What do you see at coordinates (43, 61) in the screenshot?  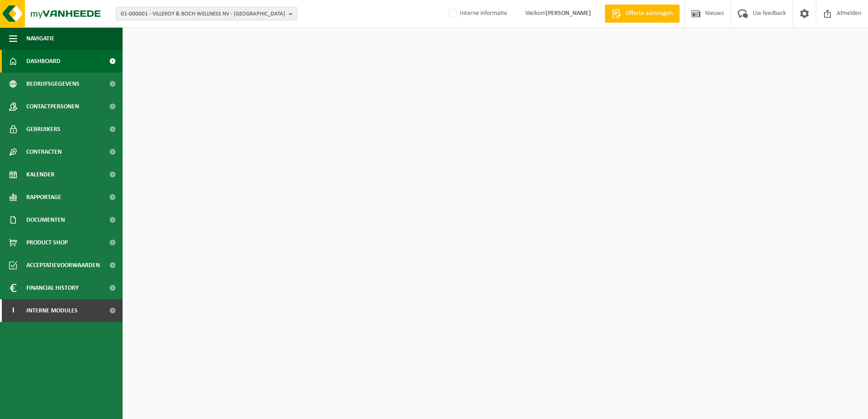 I see `span: Dashboard` at bounding box center [43, 61].